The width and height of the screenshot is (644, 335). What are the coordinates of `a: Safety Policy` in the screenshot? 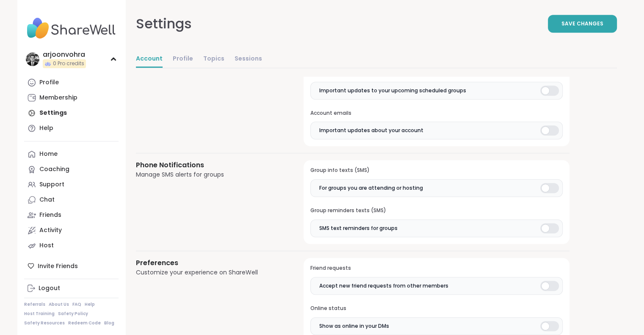 It's located at (73, 313).